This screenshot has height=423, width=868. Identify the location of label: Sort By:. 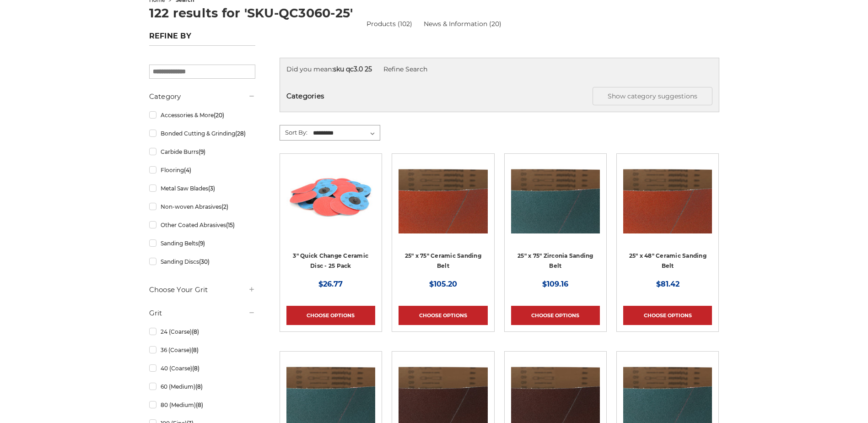
(294, 132).